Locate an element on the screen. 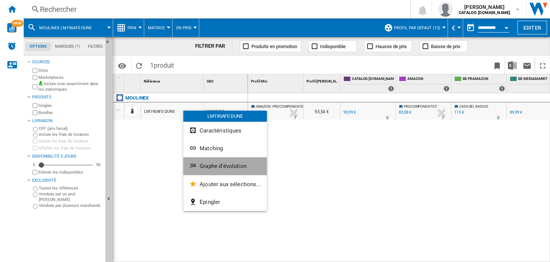  button: Ajouter aux sélections... is located at coordinates (225, 184).